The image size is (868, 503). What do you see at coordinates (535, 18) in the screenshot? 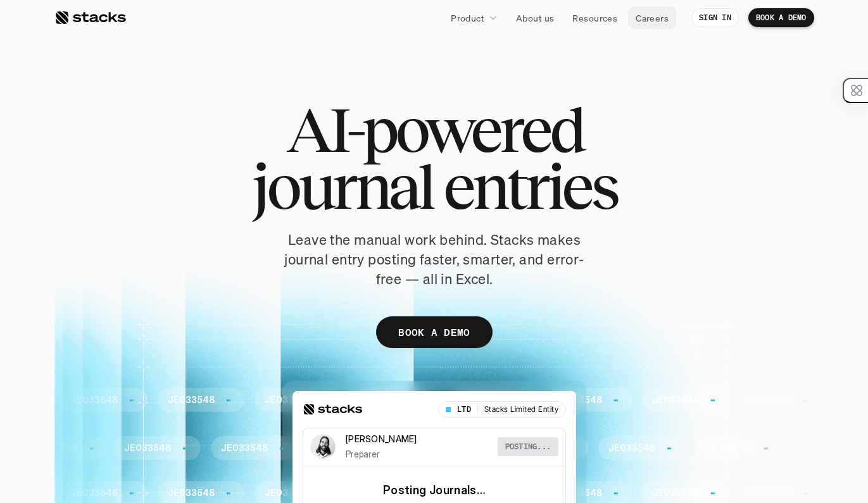
I see `p: About us` at bounding box center [535, 18].